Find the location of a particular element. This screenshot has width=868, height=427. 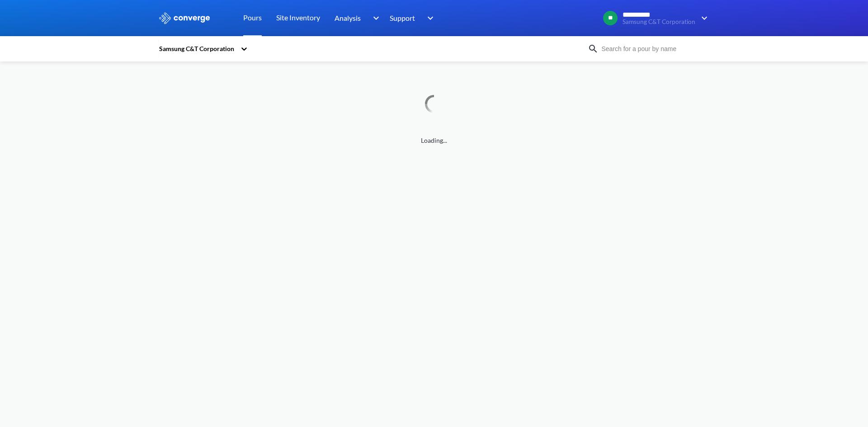

span: Samsung C&T Corporation is located at coordinates (659, 22).